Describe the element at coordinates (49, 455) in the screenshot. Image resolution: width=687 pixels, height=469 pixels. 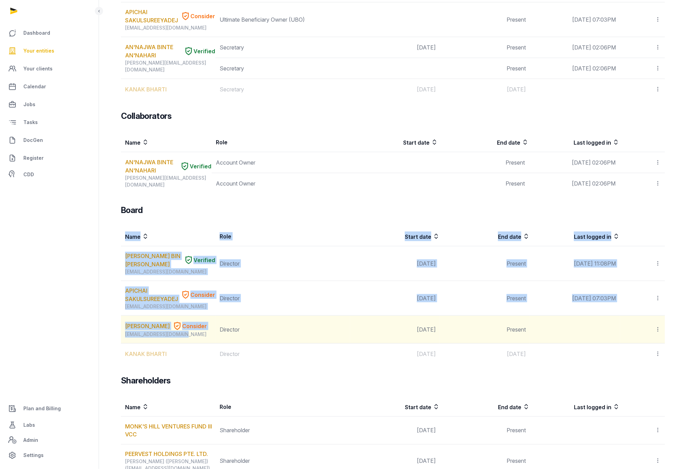
I see `a: Settings` at that location.